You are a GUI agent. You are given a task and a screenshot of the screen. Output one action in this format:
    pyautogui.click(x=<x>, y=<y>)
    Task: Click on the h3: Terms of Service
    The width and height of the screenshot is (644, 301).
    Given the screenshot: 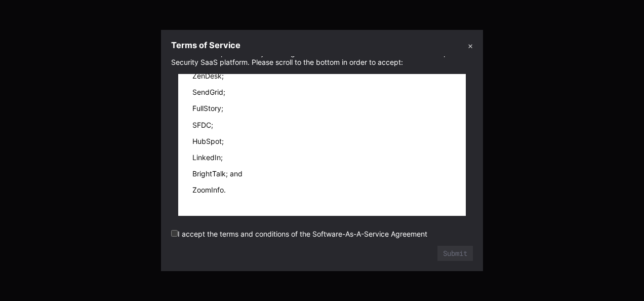 What is the action you would take?
    pyautogui.click(x=206, y=45)
    